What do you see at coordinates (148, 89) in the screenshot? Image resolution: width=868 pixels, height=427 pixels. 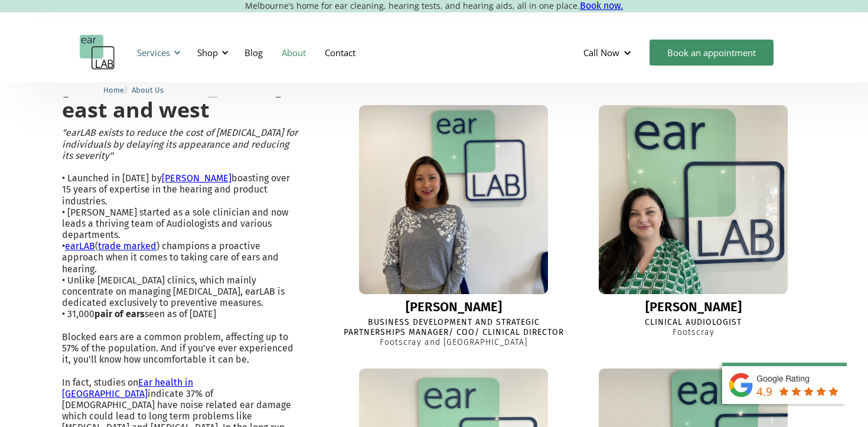 I see `a: About Us` at bounding box center [148, 89].